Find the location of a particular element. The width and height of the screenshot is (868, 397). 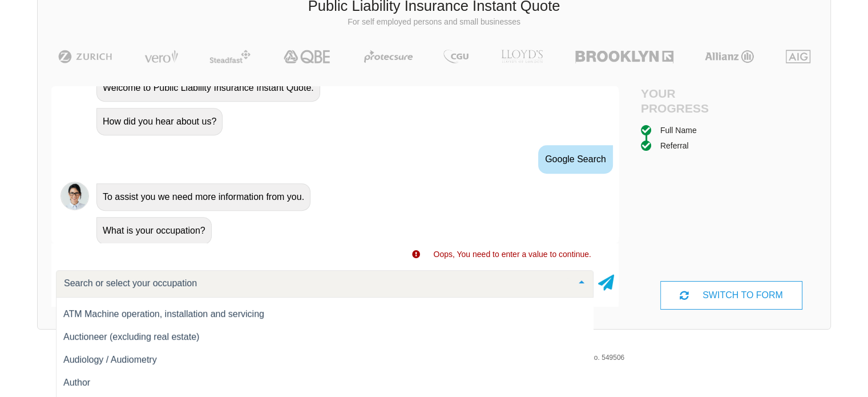

span: Author is located at coordinates (76, 382).